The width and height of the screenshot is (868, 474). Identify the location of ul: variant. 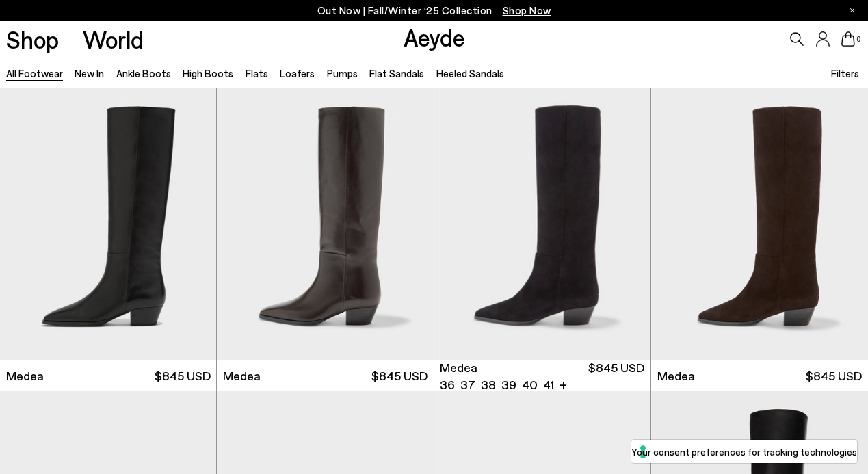
(495, 384).